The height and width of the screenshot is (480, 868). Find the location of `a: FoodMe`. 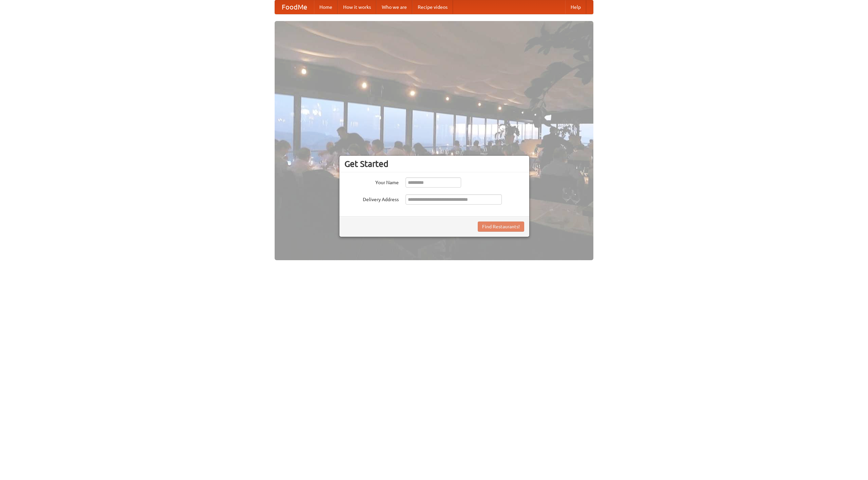

a: FoodMe is located at coordinates (294, 7).